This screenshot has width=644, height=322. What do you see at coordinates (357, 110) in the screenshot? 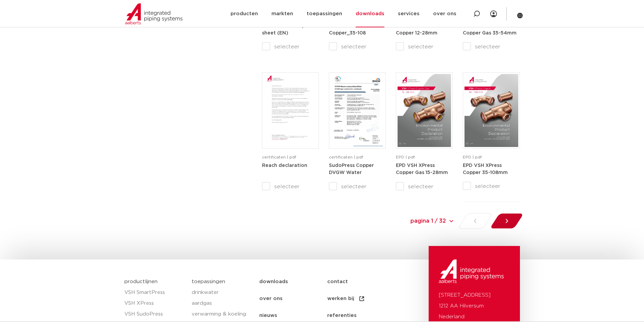
I see `img: SudoPress_Koper_DVGW_Water_20210220-1-pdf.jpg` at bounding box center [357, 110].